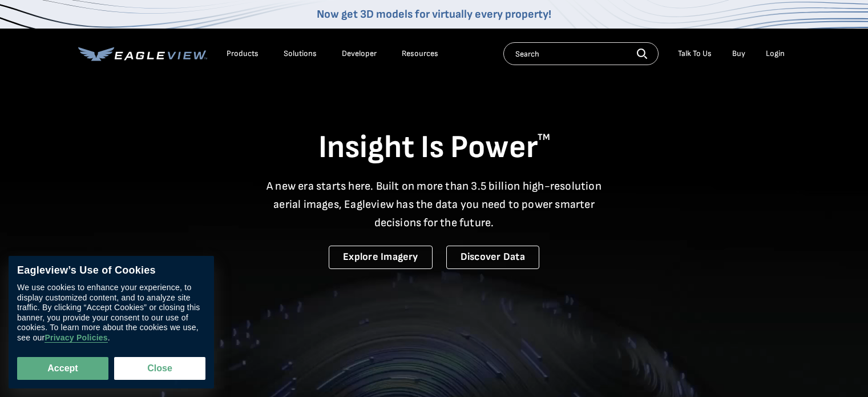  I want to click on sup: TM, so click(544, 137).